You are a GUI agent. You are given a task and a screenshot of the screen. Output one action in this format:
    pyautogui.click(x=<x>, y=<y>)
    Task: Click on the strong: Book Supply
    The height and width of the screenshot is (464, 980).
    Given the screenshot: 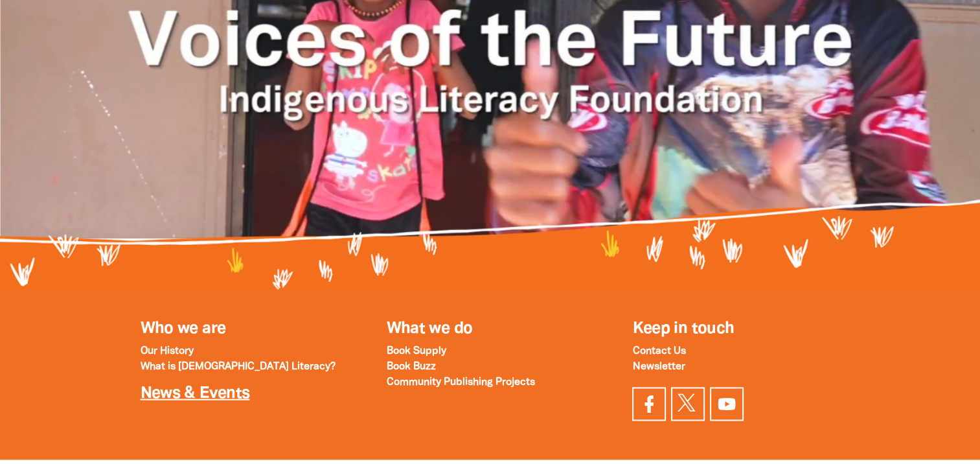 What is the action you would take?
    pyautogui.click(x=416, y=351)
    